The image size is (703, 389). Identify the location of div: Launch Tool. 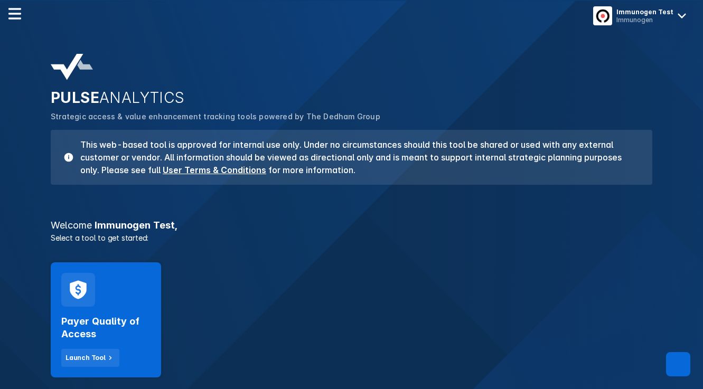
(86, 358).